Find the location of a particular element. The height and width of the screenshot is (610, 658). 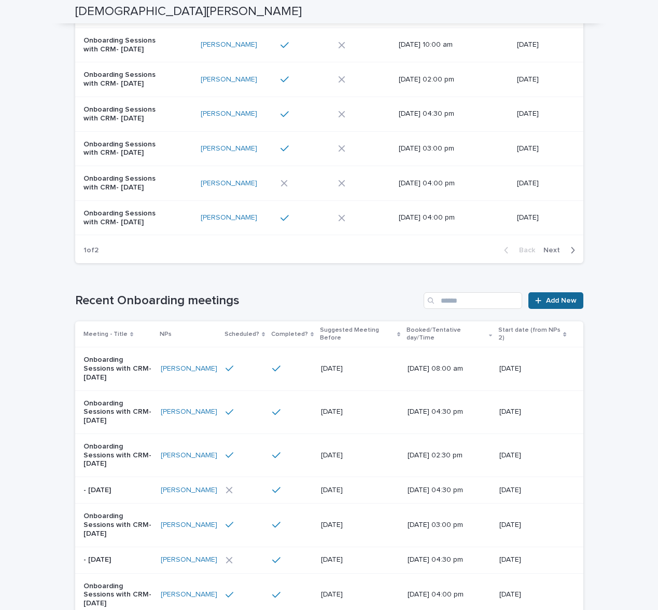

a: Add New is located at coordinates (556, 300).